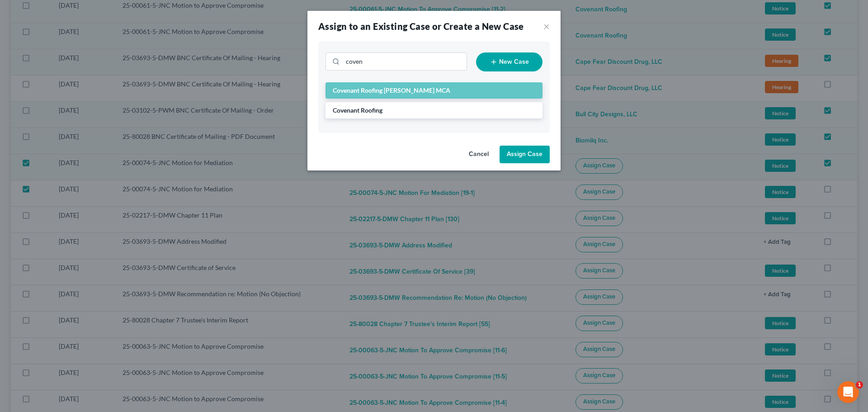 This screenshot has width=868, height=412. What do you see at coordinates (479, 155) in the screenshot?
I see `button: Cancel` at bounding box center [479, 155].